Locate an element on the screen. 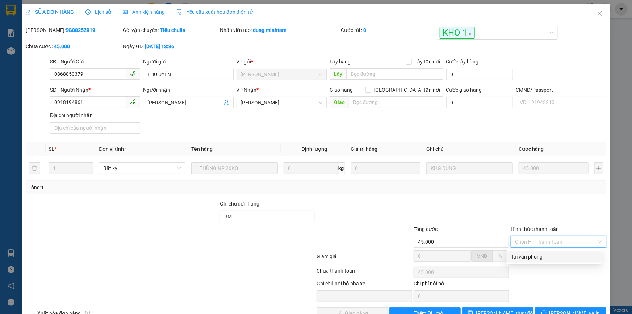 The height and width of the screenshot is (314, 632). span: Lấy hàng is located at coordinates (340, 62).